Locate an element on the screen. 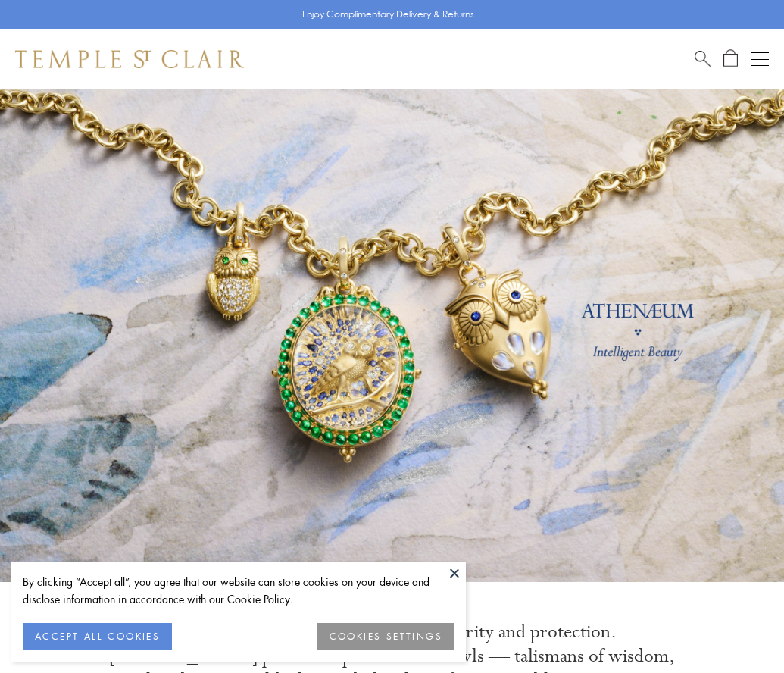 Image resolution: width=784 pixels, height=673 pixels. div: By clicking “Accept all”, you agree that our website can store cookies on your device and disclos... is located at coordinates (239, 590).